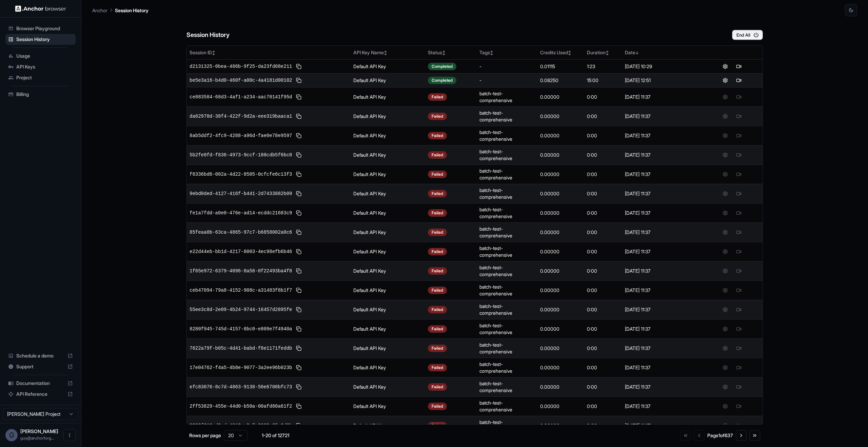  I want to click on div: API Reference, so click(41, 394).